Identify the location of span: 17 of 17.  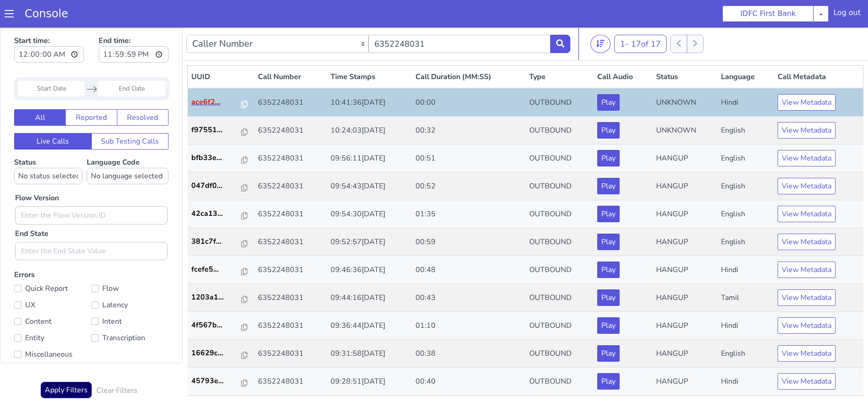
(646, 17).